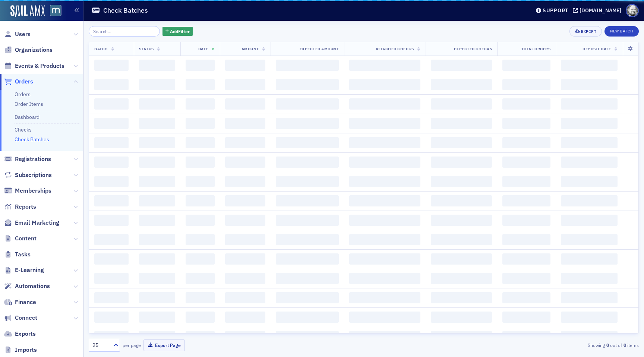  Describe the element at coordinates (549, 346) in the screenshot. I see `div: Showing out of items` at that location.